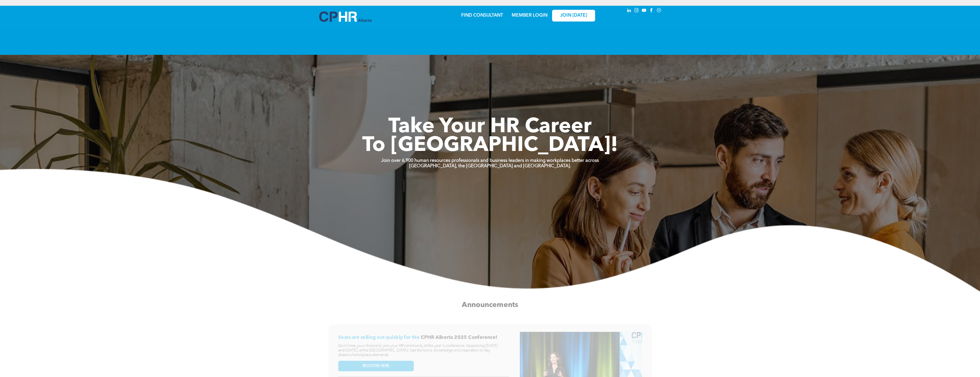  Describe the element at coordinates (659, 11) in the screenshot. I see `a: Social network` at that location.